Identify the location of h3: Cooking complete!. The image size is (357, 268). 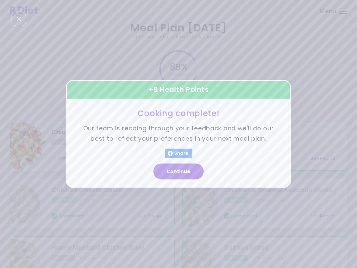
(179, 113).